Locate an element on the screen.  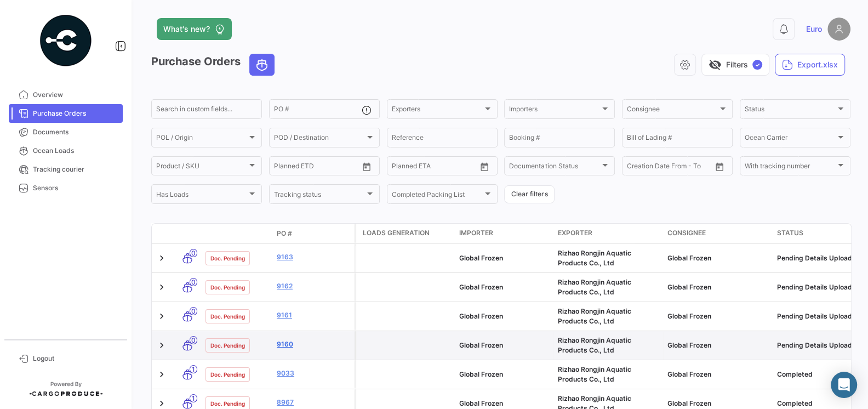
a: 8967 is located at coordinates (314, 402).